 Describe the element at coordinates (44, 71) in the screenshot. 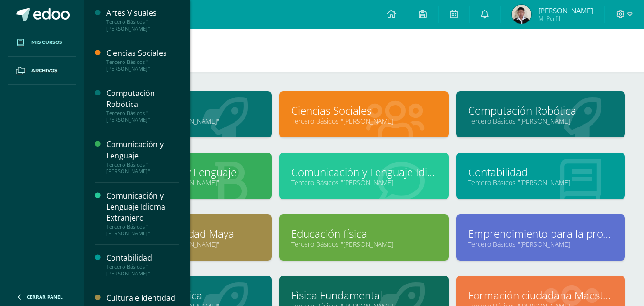

I see `span: Archivos` at that location.